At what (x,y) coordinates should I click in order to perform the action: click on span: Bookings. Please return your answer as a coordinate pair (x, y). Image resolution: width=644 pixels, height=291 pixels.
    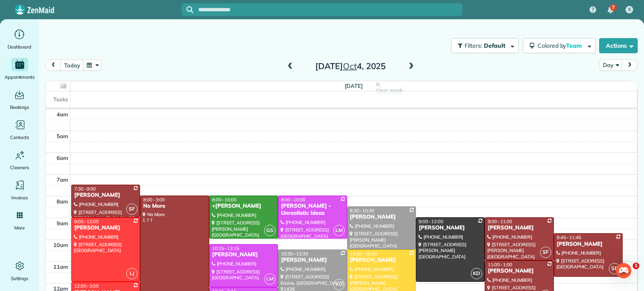
    Looking at the image, I should click on (20, 107).